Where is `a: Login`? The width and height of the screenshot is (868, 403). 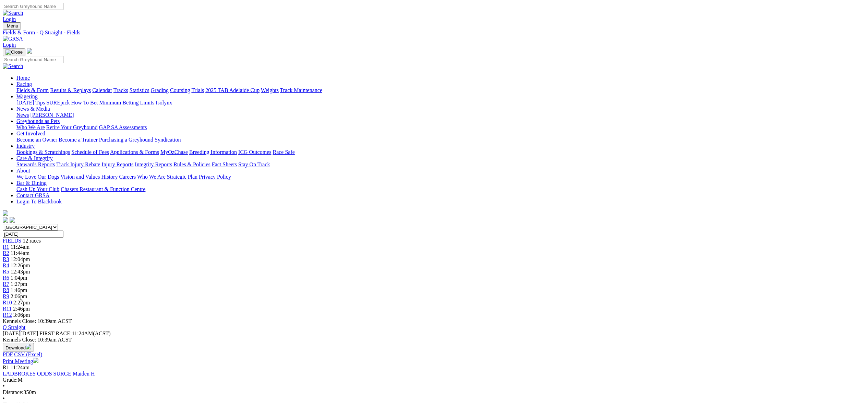 a: Login is located at coordinates (9, 45).